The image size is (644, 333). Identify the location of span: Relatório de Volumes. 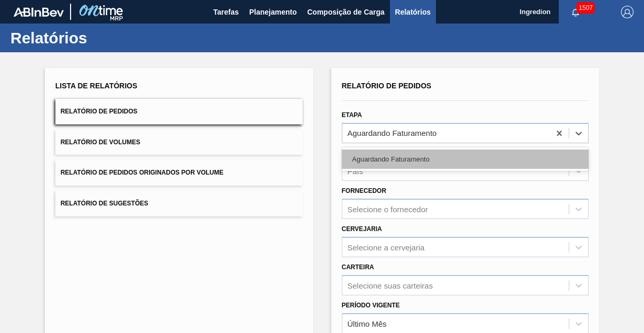
(100, 142).